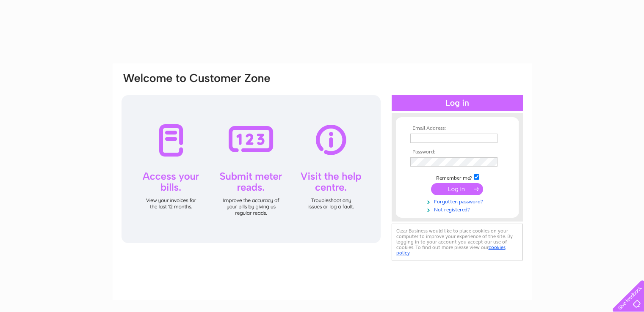  What do you see at coordinates (451, 250) in the screenshot?
I see `a: cookies policy` at bounding box center [451, 250].